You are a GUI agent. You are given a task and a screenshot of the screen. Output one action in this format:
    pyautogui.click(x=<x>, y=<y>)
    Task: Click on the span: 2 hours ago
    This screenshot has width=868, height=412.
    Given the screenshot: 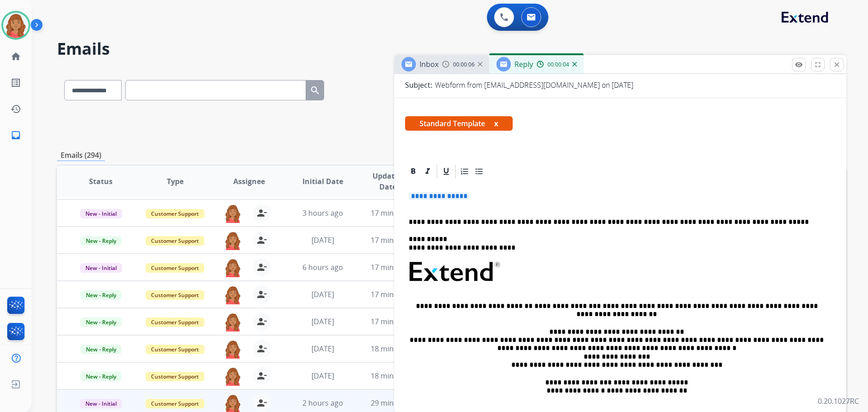 What is the action you would take?
    pyautogui.click(x=323, y=403)
    